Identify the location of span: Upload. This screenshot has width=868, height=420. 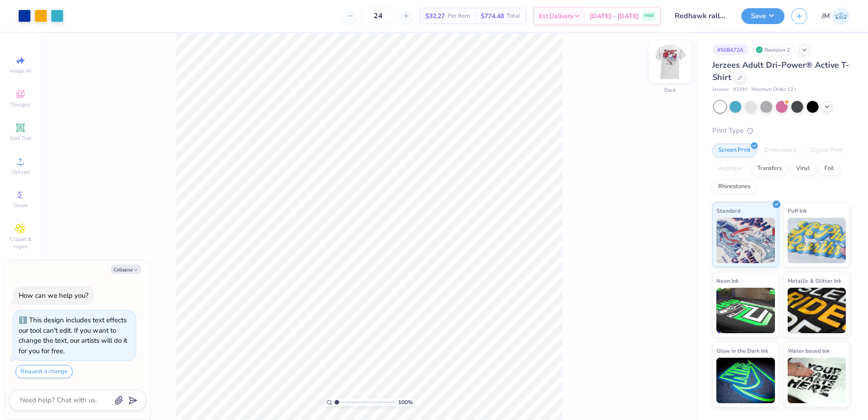
(21, 172).